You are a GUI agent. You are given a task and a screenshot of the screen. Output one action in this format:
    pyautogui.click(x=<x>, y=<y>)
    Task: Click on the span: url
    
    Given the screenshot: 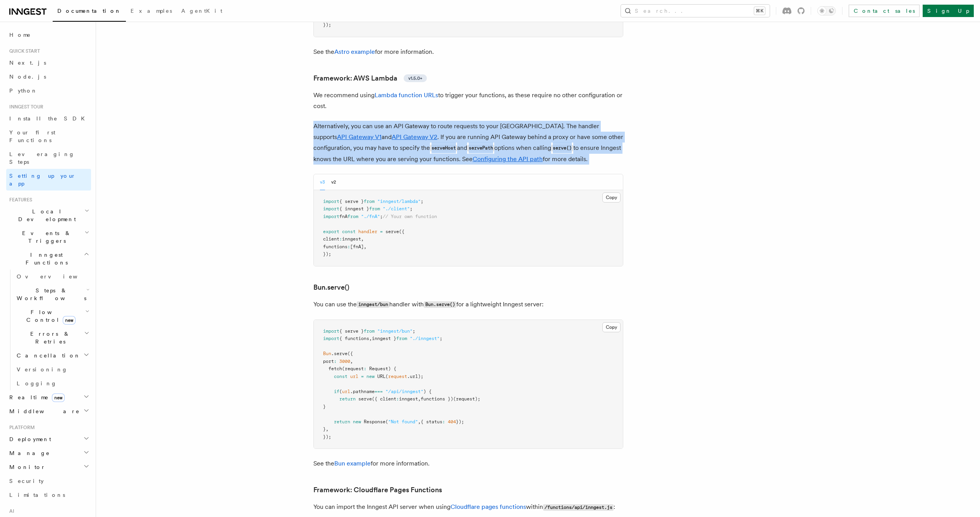 What is the action you would take?
    pyautogui.click(x=346, y=392)
    